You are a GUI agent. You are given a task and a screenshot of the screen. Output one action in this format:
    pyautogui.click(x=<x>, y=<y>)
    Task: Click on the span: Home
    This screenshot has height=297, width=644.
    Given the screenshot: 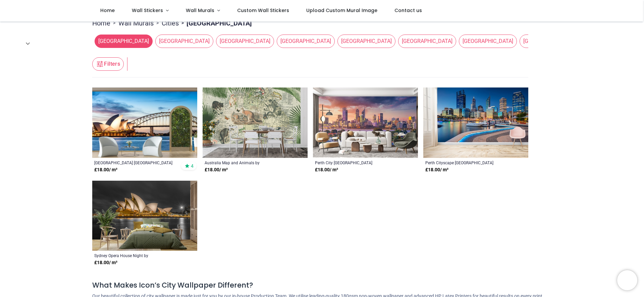 What is the action you would take?
    pyautogui.click(x=107, y=10)
    